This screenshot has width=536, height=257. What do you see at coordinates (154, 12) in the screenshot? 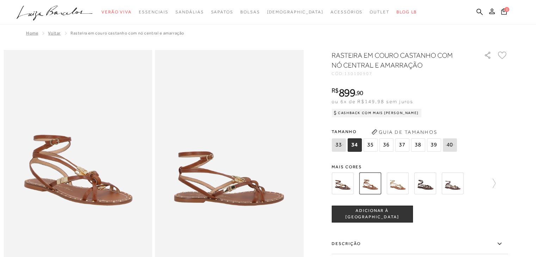
I see `span: Essenciais` at bounding box center [154, 12].